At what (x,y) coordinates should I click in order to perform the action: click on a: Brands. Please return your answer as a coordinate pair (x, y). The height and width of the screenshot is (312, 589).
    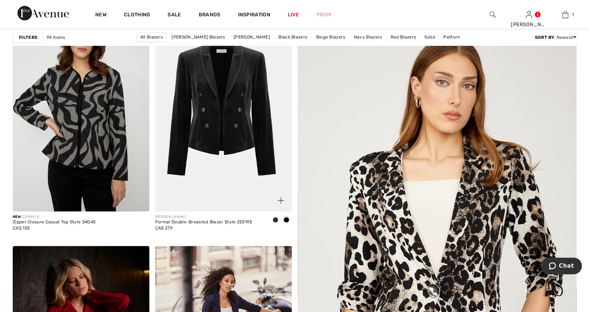
    Looking at the image, I should click on (210, 15).